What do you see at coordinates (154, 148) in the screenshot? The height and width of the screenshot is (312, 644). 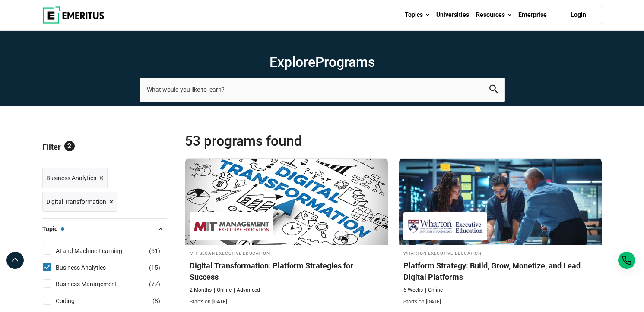 I see `span: Reset all` at bounding box center [154, 148].